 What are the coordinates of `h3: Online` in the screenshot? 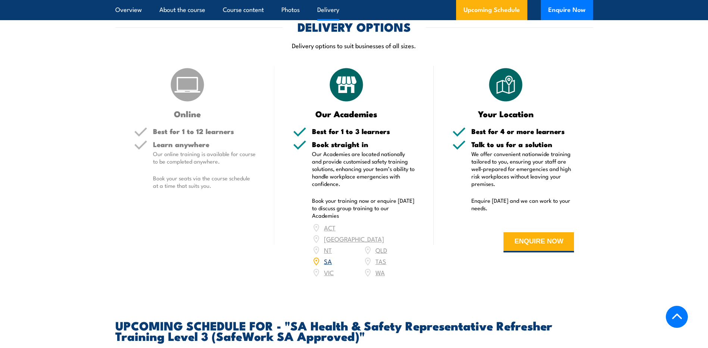 It's located at (187, 113).